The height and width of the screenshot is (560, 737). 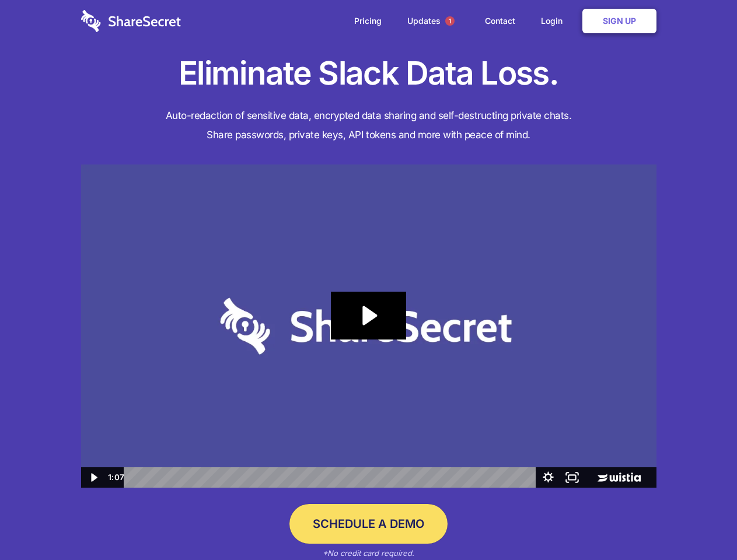 I want to click on button: Play Video: Sharesecret Slack Extension, so click(x=368, y=316).